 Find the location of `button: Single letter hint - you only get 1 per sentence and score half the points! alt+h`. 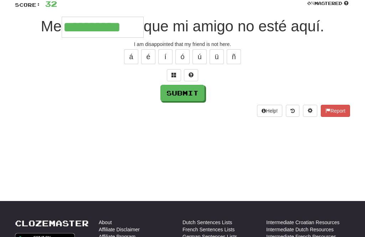

button: Single letter hint - you only get 1 per sentence and score half the points! alt+h is located at coordinates (191, 75).